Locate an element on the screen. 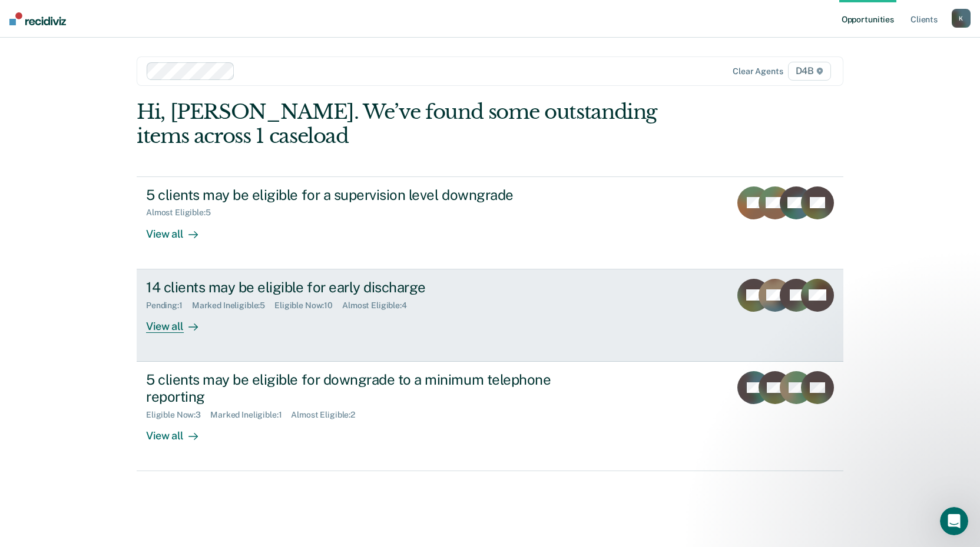 Image resolution: width=980 pixels, height=547 pixels. div: Almost Eligible : 2 is located at coordinates (328, 415).